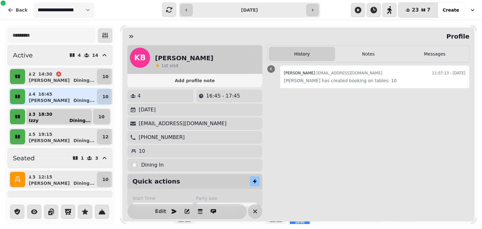 Image resolution: width=482 pixels, height=229 pixels. Describe the element at coordinates (170, 66) in the screenshot. I see `p: visit` at that location.